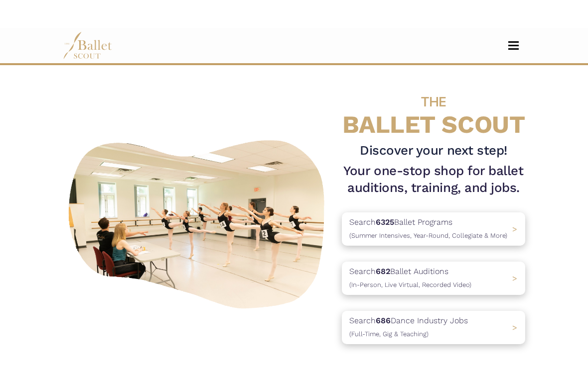 This screenshot has height=371, width=588. Describe the element at coordinates (434, 229) in the screenshot. I see `a: Search6325Ballet Programs(Summer Intensives, Year-Round, Collegiate & More)>` at that location.